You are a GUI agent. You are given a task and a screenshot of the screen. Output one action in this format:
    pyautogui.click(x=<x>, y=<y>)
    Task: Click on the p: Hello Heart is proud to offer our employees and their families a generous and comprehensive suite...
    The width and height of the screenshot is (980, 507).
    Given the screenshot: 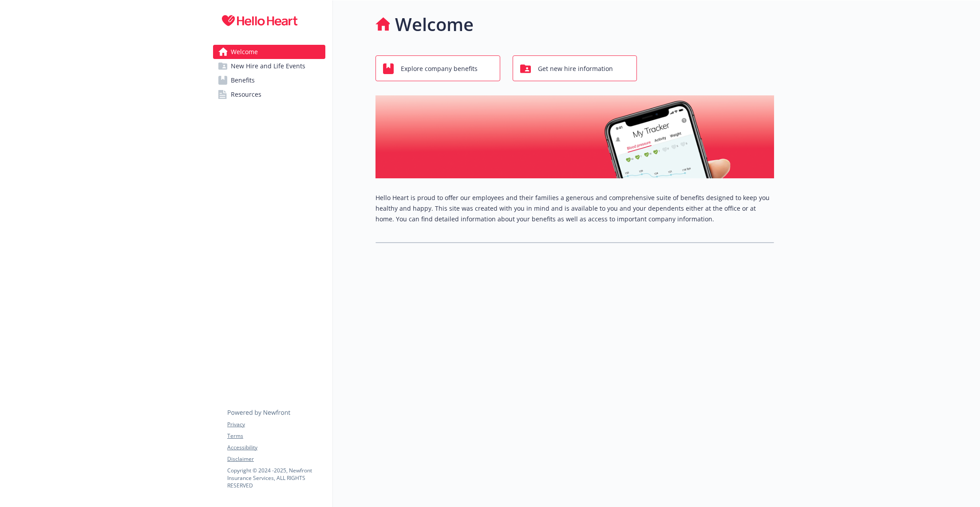 What is the action you would take?
    pyautogui.click(x=575, y=208)
    